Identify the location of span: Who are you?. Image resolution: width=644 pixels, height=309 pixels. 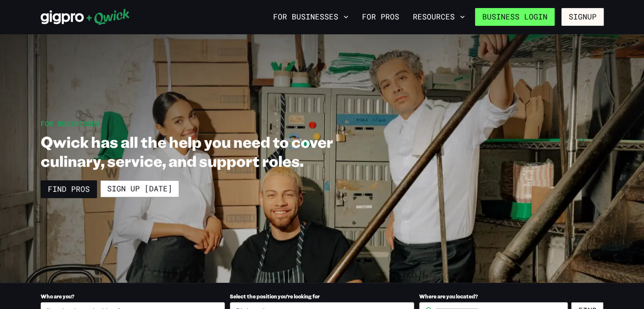
(58, 297).